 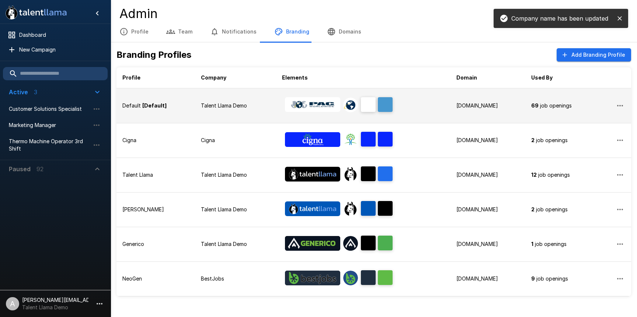 What do you see at coordinates (351, 140) in the screenshot?
I see `img: cigna_avatar.png` at bounding box center [351, 140].